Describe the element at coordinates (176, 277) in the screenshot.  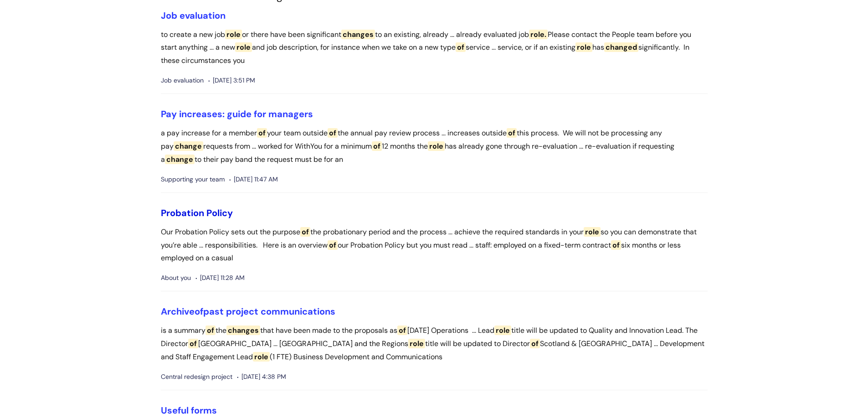
I see `span: About you` at that location.